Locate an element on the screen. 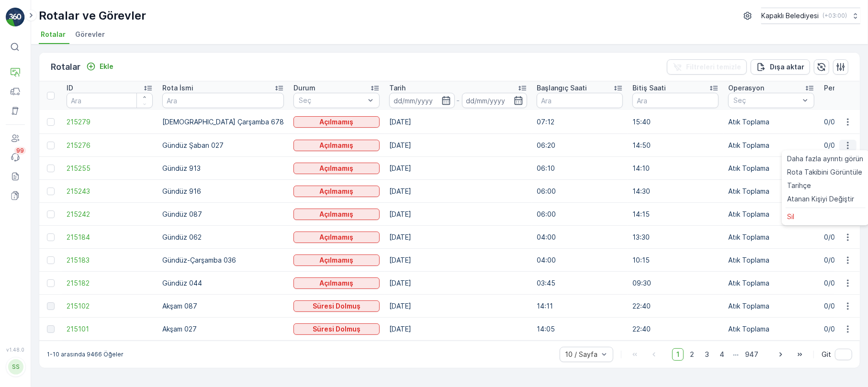 This screenshot has width=868, height=387. p: Kapaklı Belediyesi is located at coordinates (790, 16).